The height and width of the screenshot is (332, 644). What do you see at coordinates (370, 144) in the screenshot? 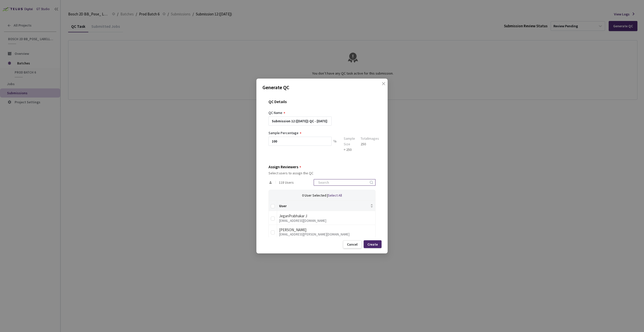
I see `div: 250` at bounding box center [370, 144].